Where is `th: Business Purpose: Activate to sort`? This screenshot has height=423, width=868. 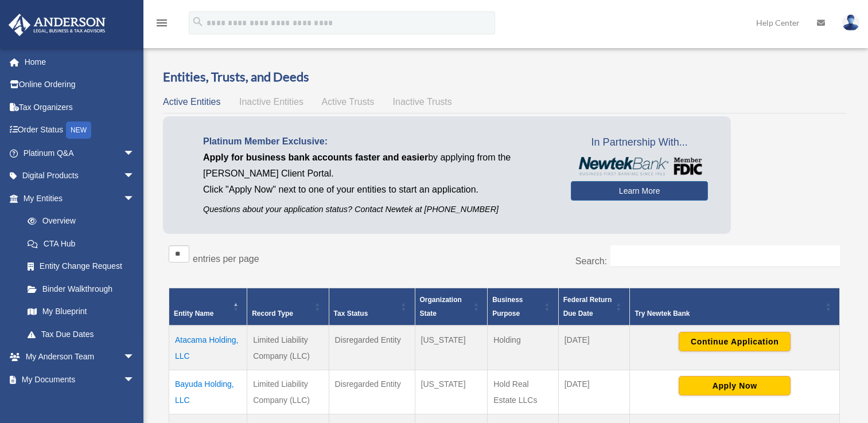
th: Business Purpose: Activate to sort is located at coordinates (523, 307).